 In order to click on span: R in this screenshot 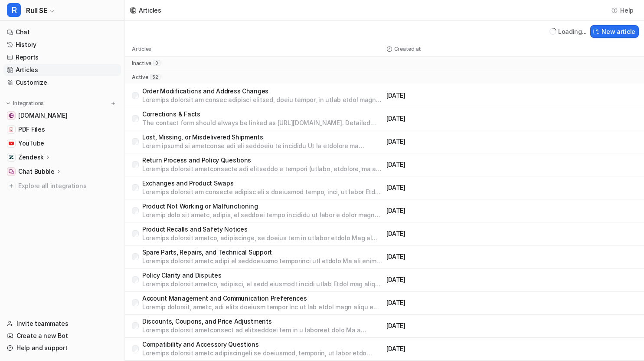, I will do `click(14, 10)`.